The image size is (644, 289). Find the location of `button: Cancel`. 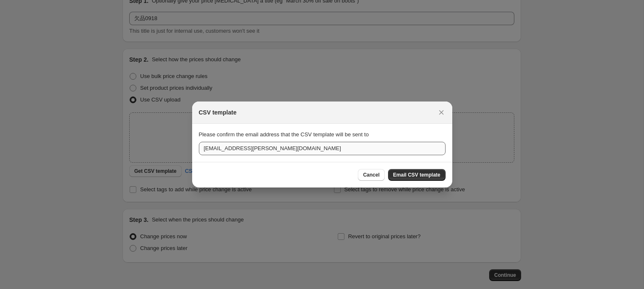

button: Cancel is located at coordinates (371, 175).